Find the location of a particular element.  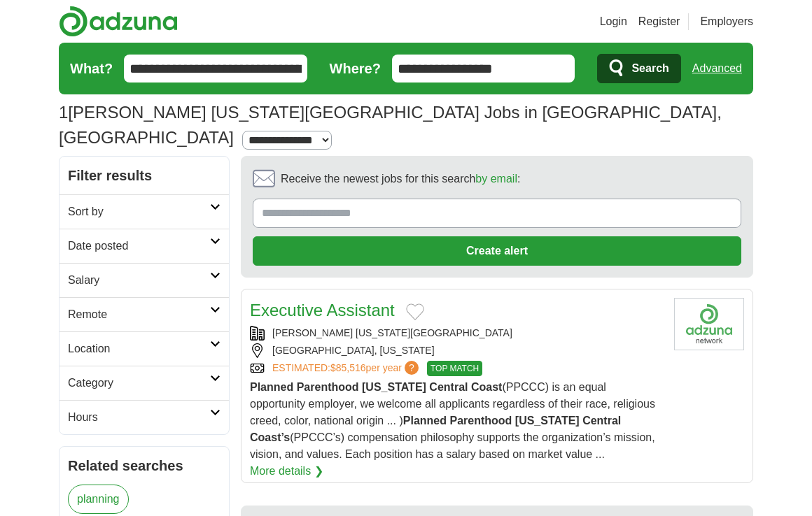

button: Search is located at coordinates (638, 69).